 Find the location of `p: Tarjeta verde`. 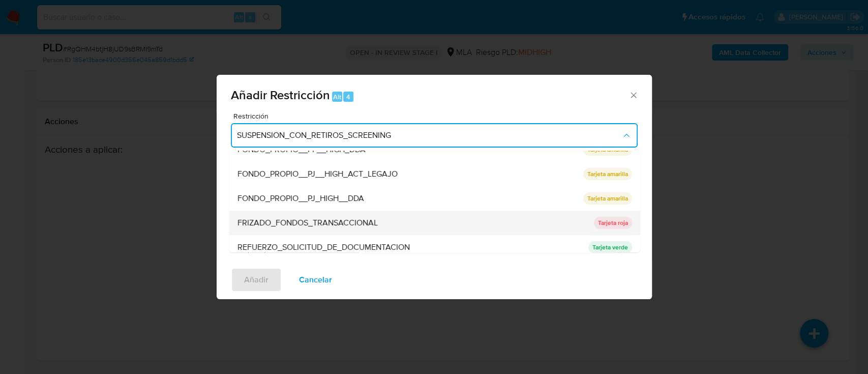

p: Tarjeta verde is located at coordinates (610, 247).